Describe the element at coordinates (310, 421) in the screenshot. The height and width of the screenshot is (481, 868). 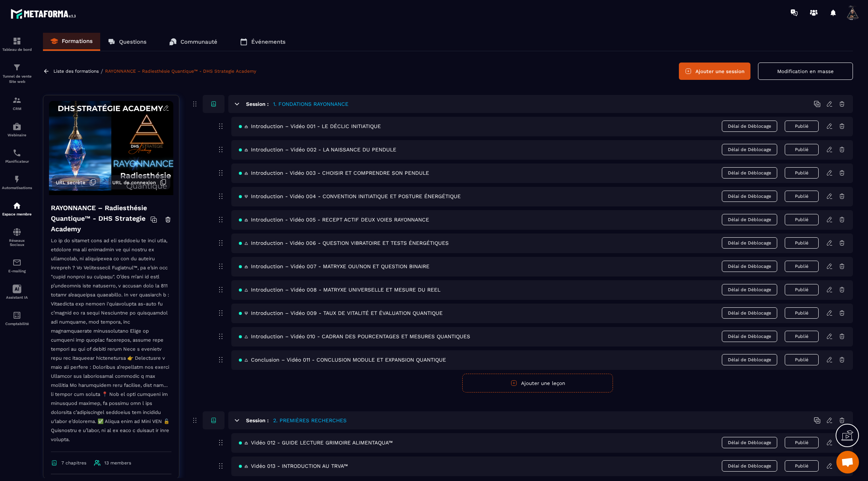
I see `h5: 2. PREMIÈRES RECHERCHES` at that location.